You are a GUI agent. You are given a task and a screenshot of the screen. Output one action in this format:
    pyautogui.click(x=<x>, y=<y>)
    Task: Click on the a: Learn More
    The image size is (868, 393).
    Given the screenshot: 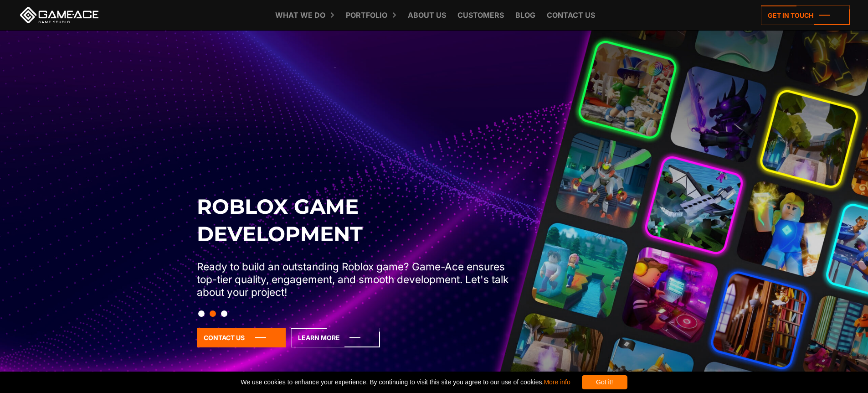 What is the action you would take?
    pyautogui.click(x=336, y=338)
    